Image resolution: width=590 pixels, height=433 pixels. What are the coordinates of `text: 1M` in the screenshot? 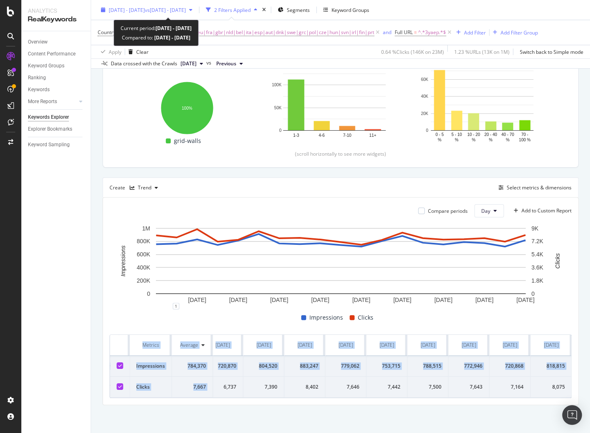 It's located at (146, 228).